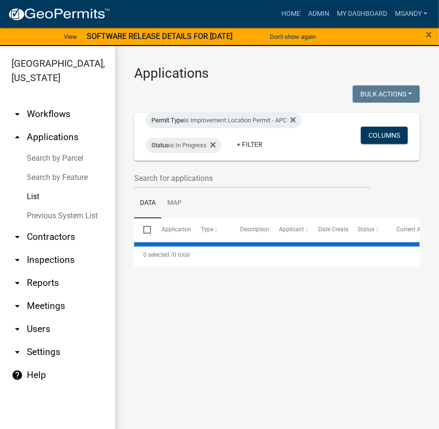  I want to click on span: Permit Type, so click(168, 120).